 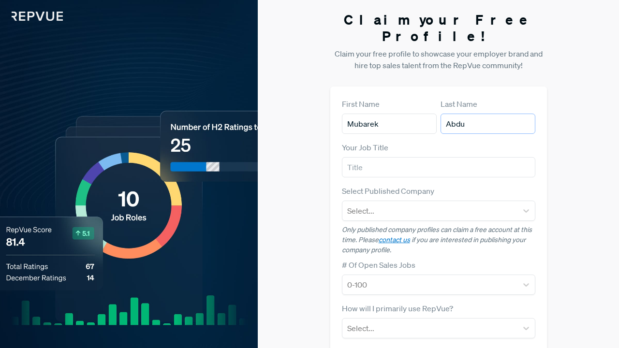 What do you see at coordinates (388, 191) in the screenshot?
I see `label: Select Published Company` at bounding box center [388, 191].